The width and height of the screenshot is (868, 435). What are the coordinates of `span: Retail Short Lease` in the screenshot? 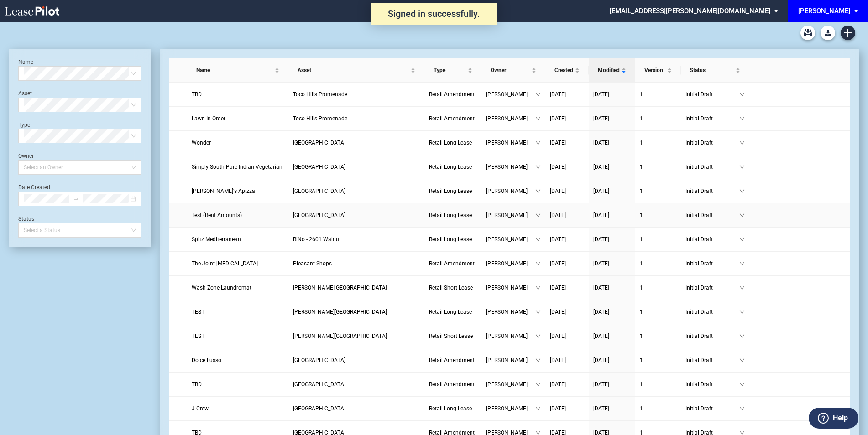 It's located at (451, 288).